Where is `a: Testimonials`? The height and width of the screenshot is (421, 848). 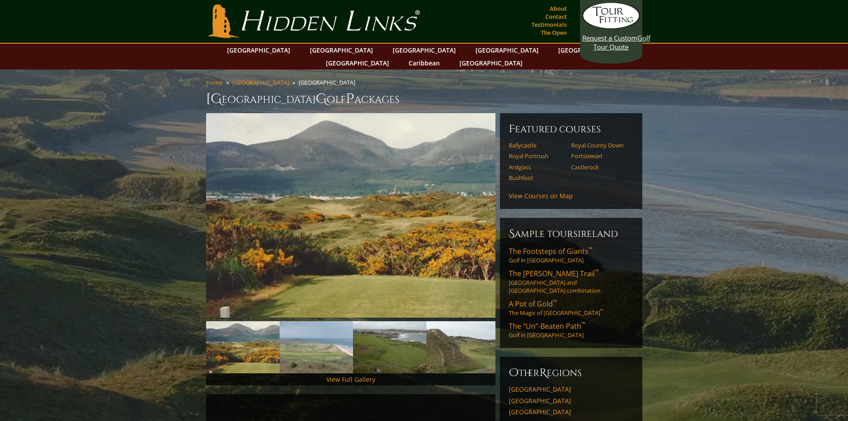 a: Testimonials is located at coordinates (549, 24).